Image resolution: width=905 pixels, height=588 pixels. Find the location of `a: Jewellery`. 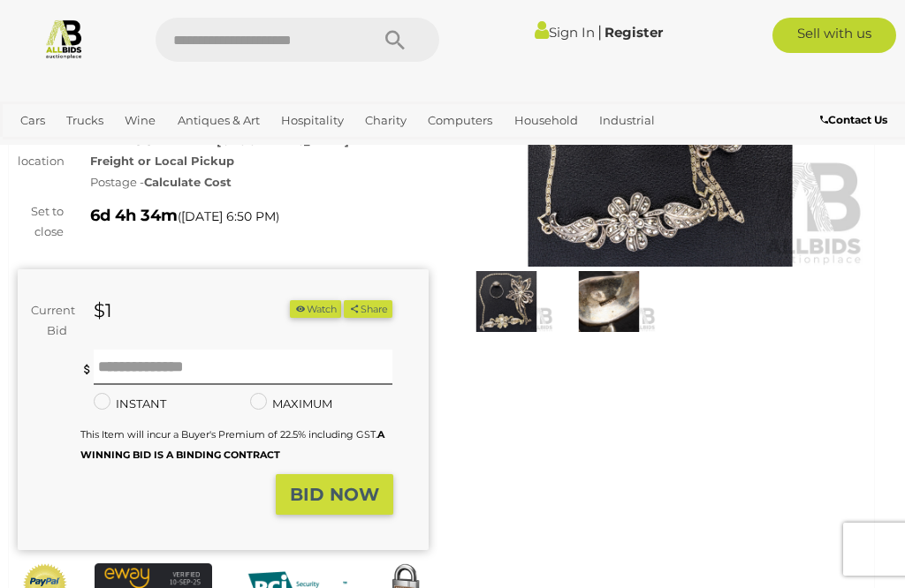

a: Jewellery is located at coordinates (48, 149).